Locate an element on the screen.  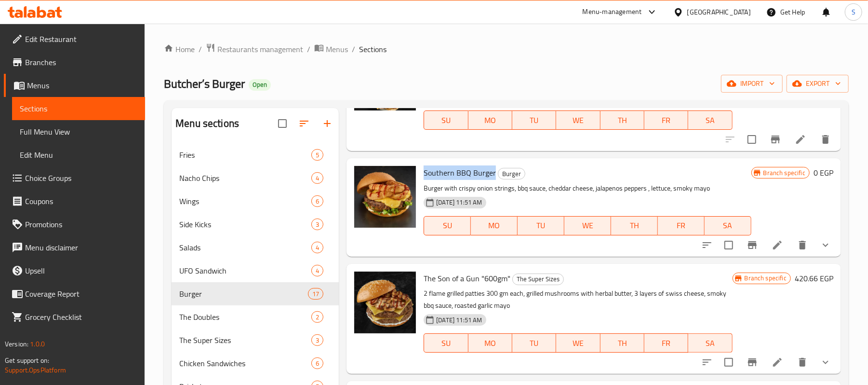
div: Salads is located at coordinates (245, 247).